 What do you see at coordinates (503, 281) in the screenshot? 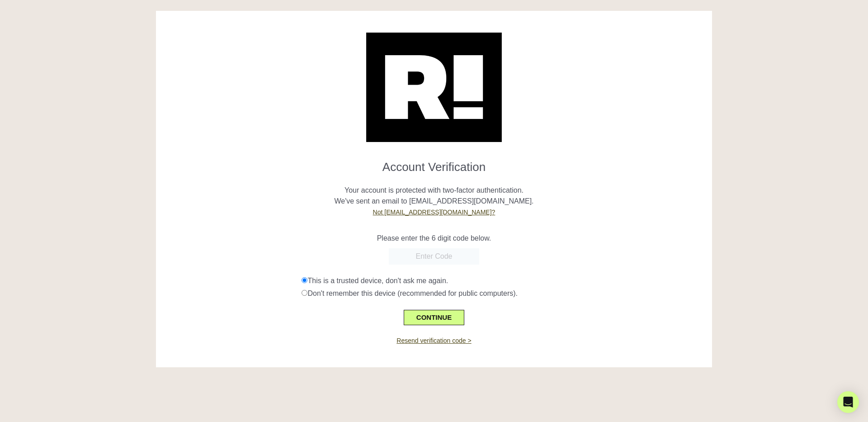
I see `div: This is a trusted device, don't ask me again.` at bounding box center [503, 281].